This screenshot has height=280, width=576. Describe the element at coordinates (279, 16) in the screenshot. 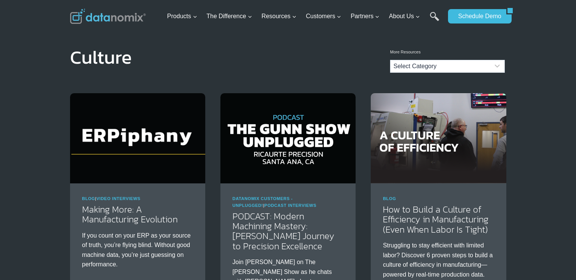

I see `span: Resources` at that location.